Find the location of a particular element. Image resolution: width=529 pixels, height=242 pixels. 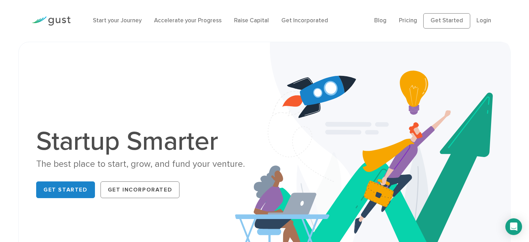

a: Pricing is located at coordinates (408, 21).